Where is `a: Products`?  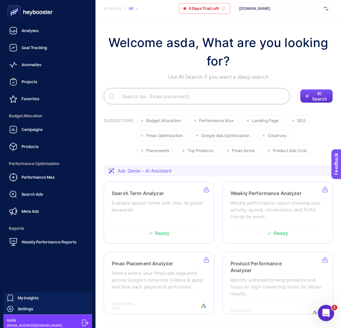
a: Products is located at coordinates (48, 146).